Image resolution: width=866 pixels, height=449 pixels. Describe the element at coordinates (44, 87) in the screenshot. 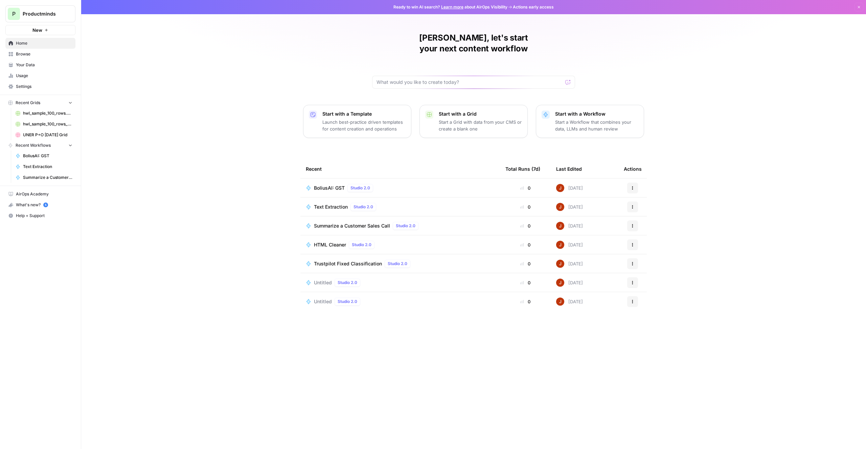

I see `span: Settings` at that location.